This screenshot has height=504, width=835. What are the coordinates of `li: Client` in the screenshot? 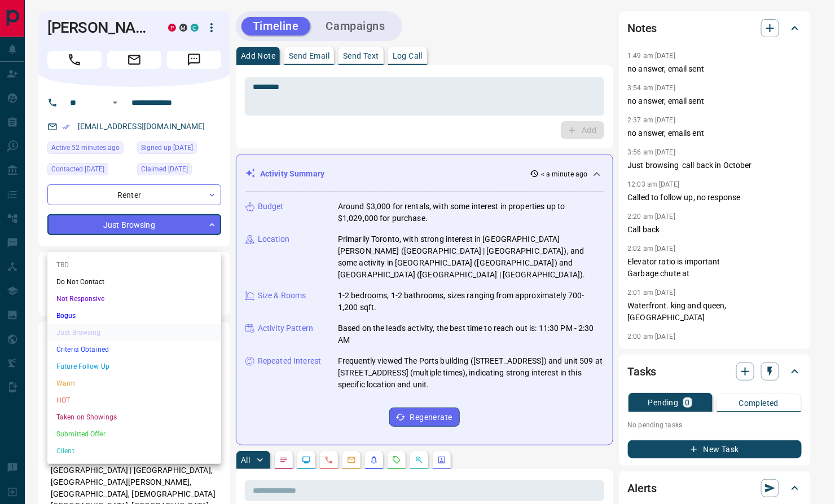 It's located at (134, 451).